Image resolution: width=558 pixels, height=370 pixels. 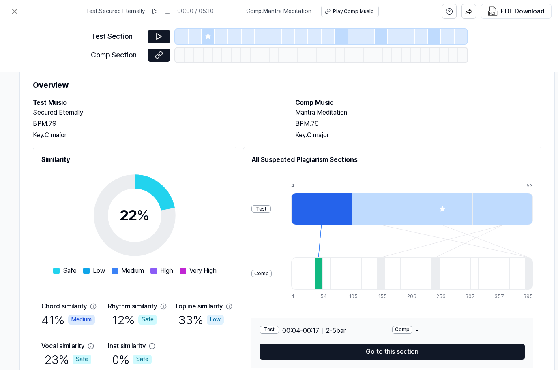 I want to click on div: 12 %, so click(x=135, y=320).